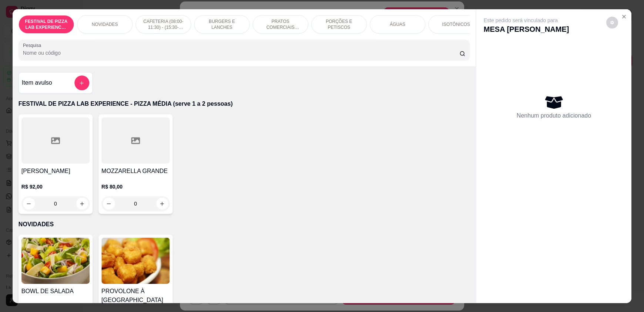 The image size is (644, 312). Describe the element at coordinates (339, 24) in the screenshot. I see `p: PORÇÕES E PETISCOS` at that location.